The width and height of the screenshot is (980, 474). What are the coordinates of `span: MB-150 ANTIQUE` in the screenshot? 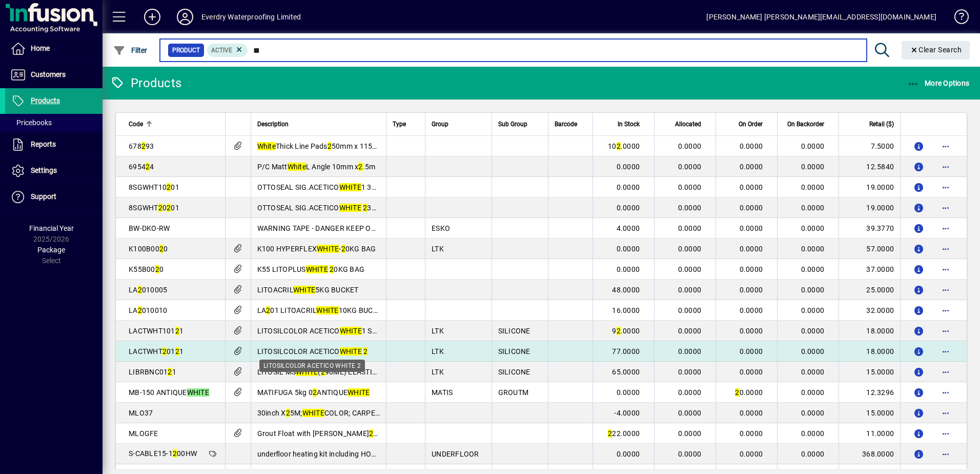 It's located at (169, 392).